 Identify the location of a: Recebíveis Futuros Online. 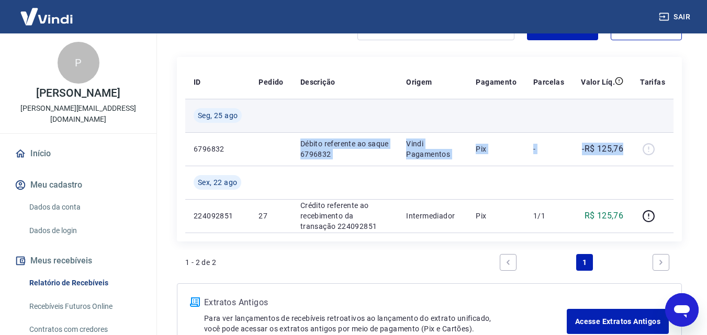
(84, 307).